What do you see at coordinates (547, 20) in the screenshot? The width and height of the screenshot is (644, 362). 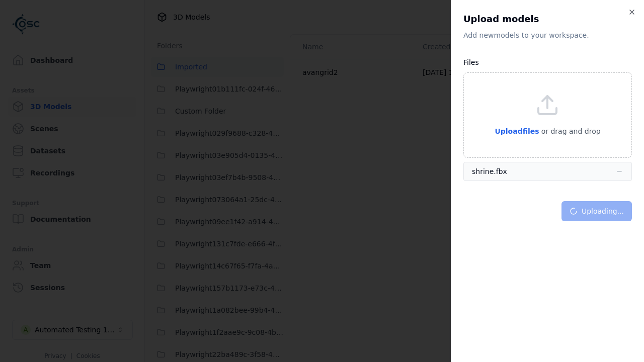 I see `h2: Upload models` at bounding box center [547, 20].